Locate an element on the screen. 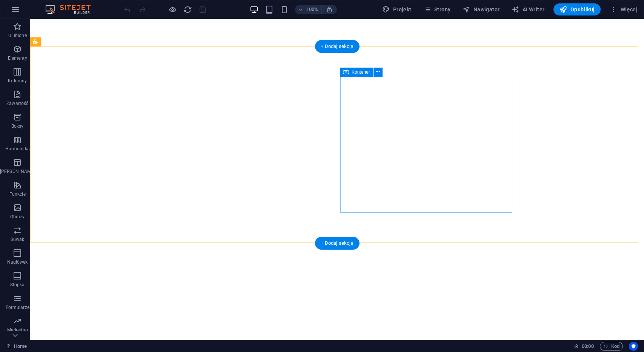 This screenshot has height=352, width=644. span: 00 00 is located at coordinates (588, 346).